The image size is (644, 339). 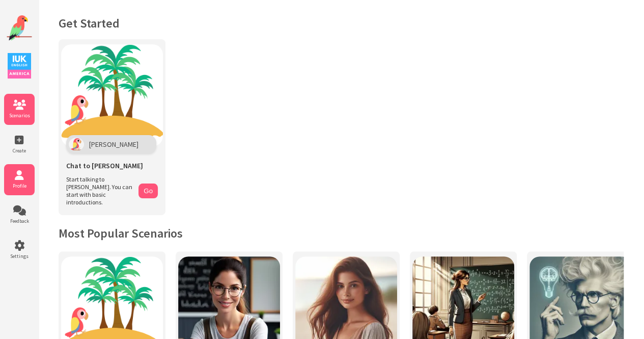 What do you see at coordinates (19, 186) in the screenshot?
I see `span: Profile` at bounding box center [19, 186].